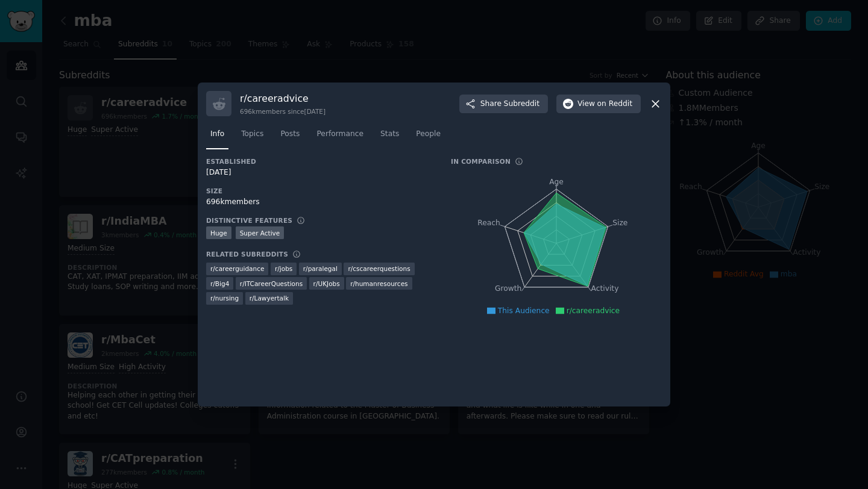 This screenshot has height=489, width=868. What do you see at coordinates (598, 104) in the screenshot?
I see `button: Viewon Reddit` at bounding box center [598, 104].